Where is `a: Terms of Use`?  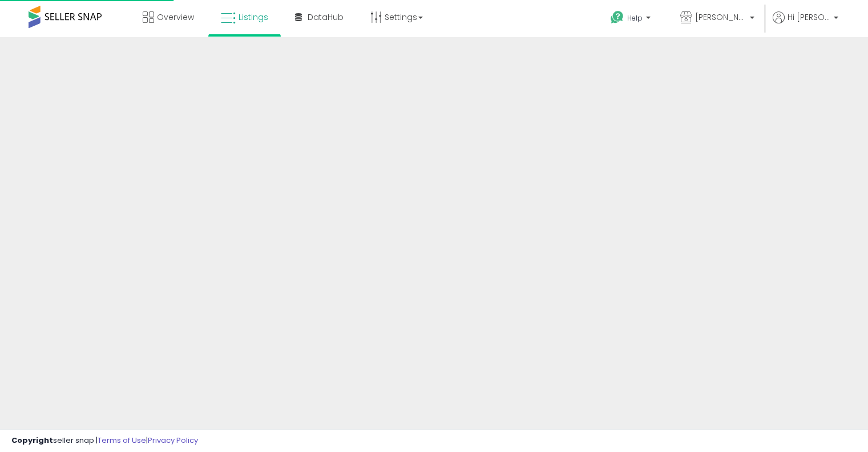
a: Terms of Use is located at coordinates (121, 440).